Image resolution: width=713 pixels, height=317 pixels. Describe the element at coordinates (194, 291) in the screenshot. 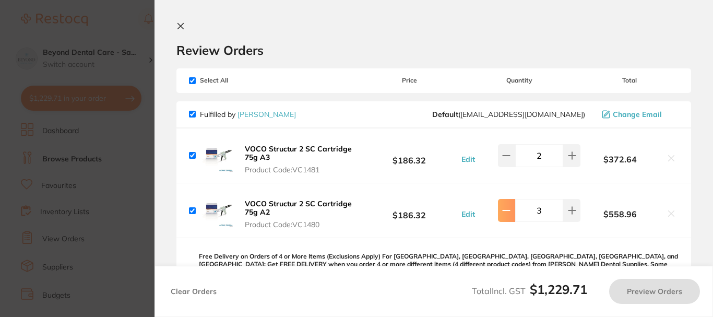

I see `button: Clear Orders` at that location.